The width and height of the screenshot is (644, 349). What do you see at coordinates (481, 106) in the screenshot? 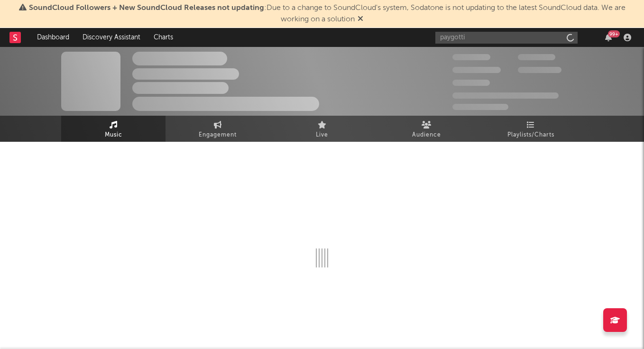
I see `span: Jump Score: 85.0` at bounding box center [481, 106].